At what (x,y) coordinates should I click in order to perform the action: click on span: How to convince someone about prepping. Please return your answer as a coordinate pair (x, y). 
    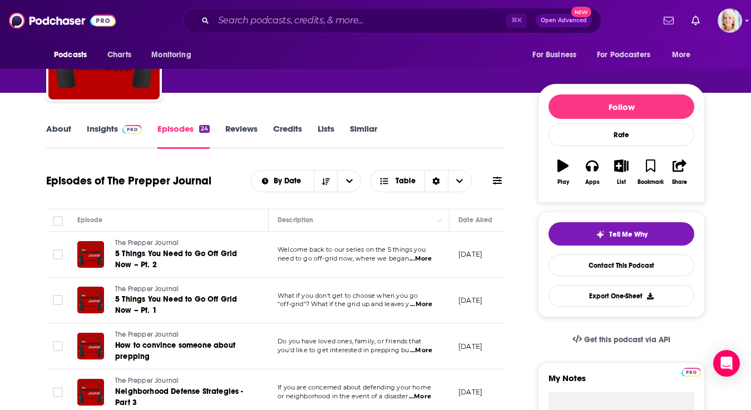
    Looking at the image, I should click on (175, 351).